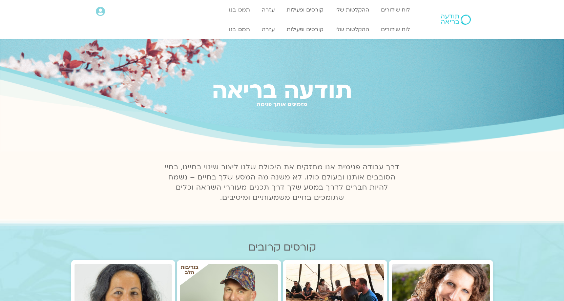  Describe the element at coordinates (282, 247) in the screenshot. I see `h2: קורסים קרובים` at that location.